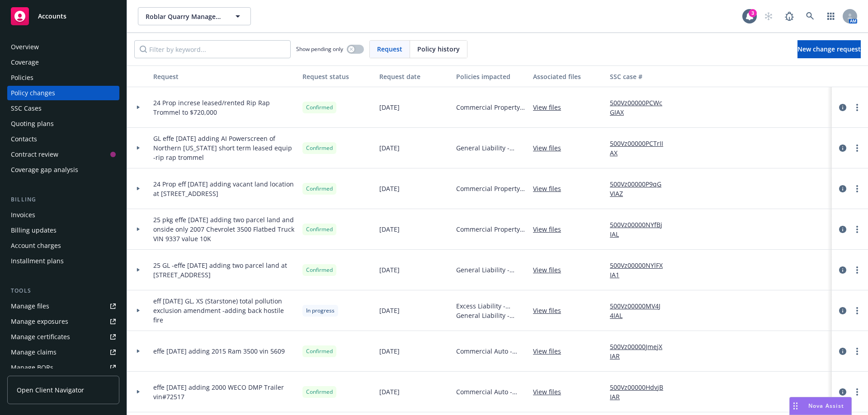 The image size is (868, 415). Describe the element at coordinates (491, 391) in the screenshot. I see `span: Commercial Auto - 3/30/24-25 Auto Policy` at that location.